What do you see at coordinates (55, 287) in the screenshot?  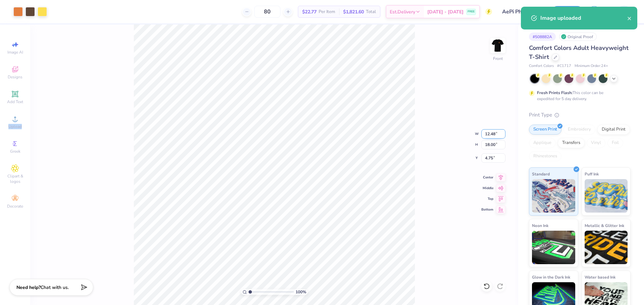 I see `span: Chat with us.` at bounding box center [55, 287].